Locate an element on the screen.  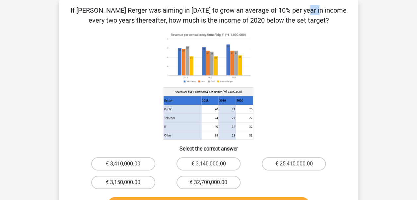
label: € 3,140,000.00 is located at coordinates (209, 164).